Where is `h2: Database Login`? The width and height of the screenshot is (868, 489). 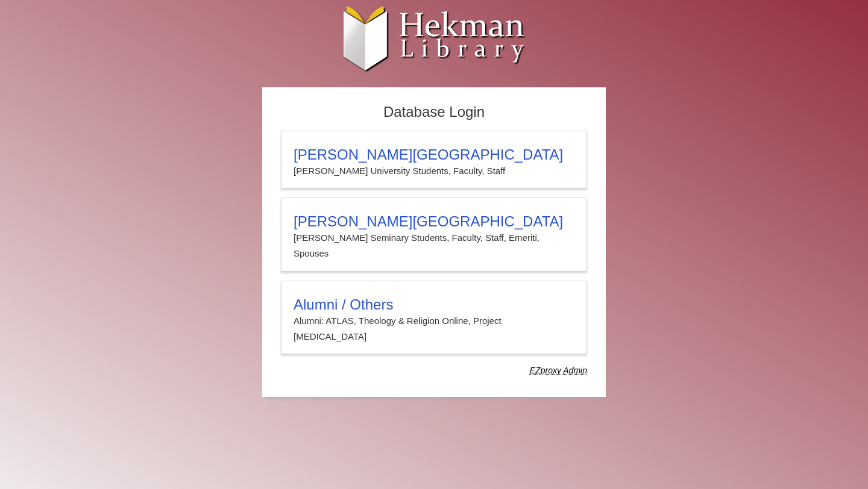
h2: Database Login is located at coordinates (434, 112).